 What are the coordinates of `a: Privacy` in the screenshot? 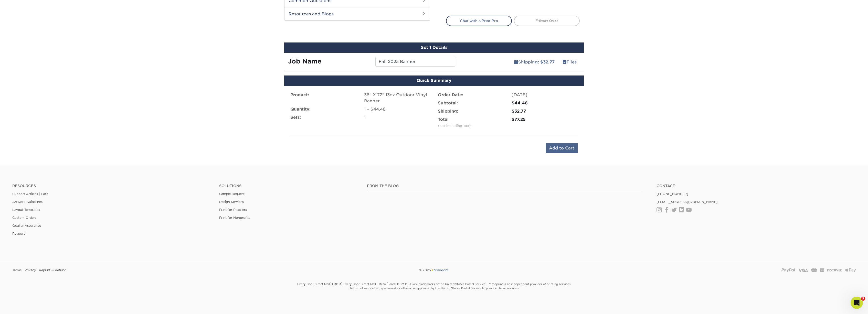 It's located at (30, 271).